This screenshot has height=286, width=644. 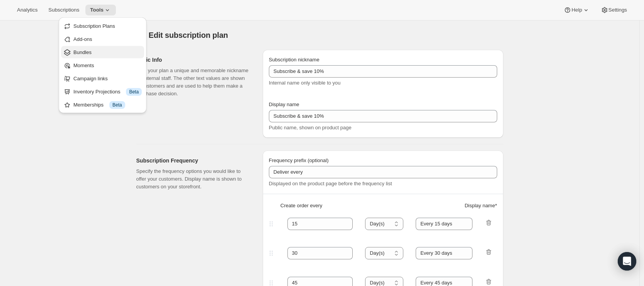 I want to click on button: Moments, so click(x=102, y=65).